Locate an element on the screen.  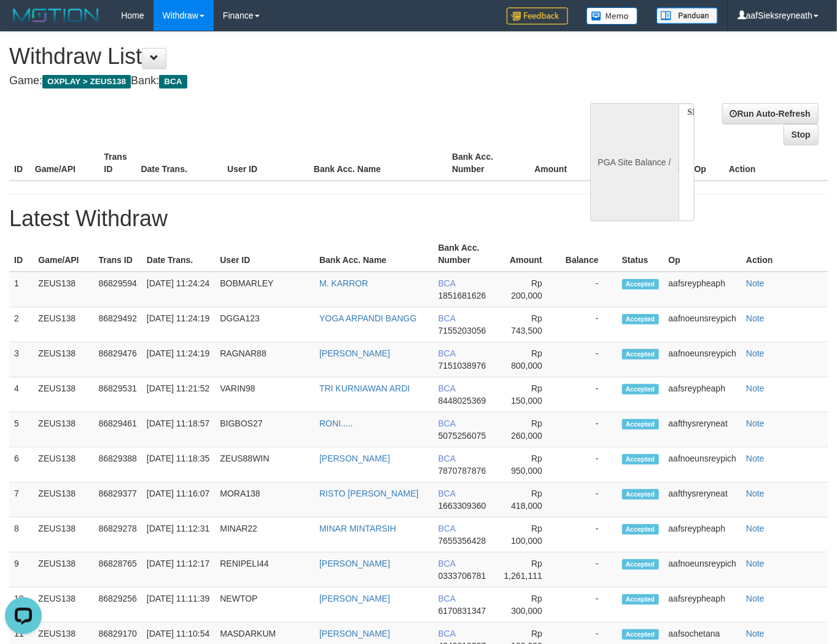
span: 1851681626 is located at coordinates (462, 296).